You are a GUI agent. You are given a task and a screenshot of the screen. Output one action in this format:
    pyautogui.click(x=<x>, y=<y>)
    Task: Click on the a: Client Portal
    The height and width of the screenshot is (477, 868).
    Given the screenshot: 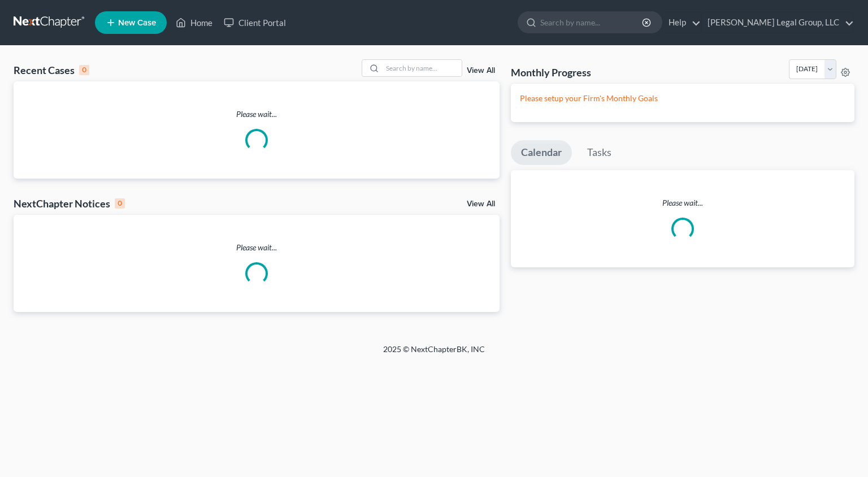 What is the action you would take?
    pyautogui.click(x=255, y=23)
    